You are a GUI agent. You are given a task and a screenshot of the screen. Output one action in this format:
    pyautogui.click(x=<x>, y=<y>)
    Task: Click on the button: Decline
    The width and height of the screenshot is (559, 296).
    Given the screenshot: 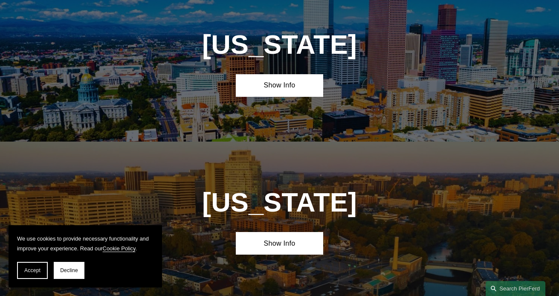 What is the action you would take?
    pyautogui.click(x=69, y=270)
    